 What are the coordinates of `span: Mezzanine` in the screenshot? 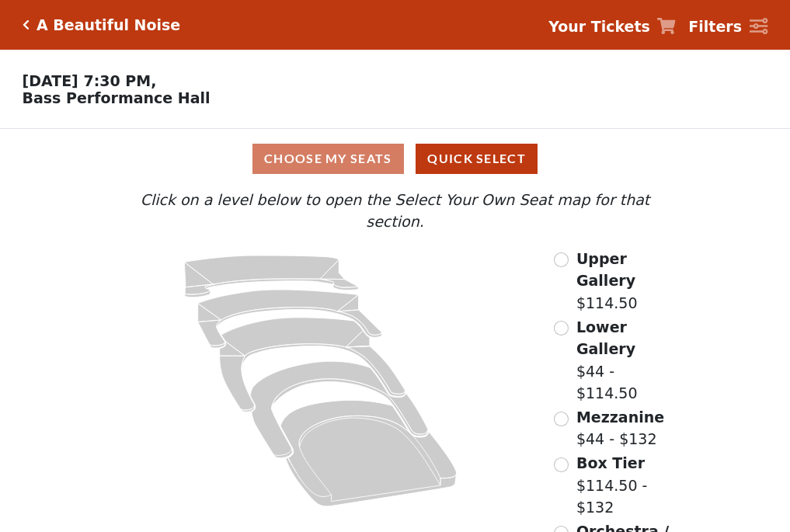 It's located at (620, 417).